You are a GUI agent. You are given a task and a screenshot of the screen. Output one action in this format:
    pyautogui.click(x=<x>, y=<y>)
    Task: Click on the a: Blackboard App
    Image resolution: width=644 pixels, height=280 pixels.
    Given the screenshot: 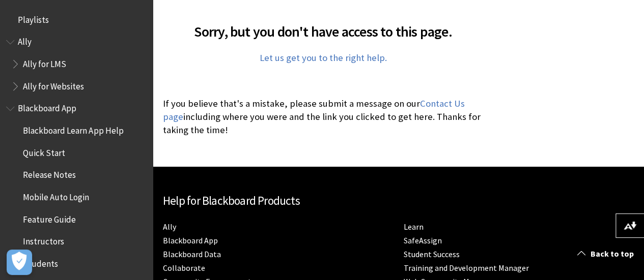 What is the action you would take?
    pyautogui.click(x=190, y=240)
    